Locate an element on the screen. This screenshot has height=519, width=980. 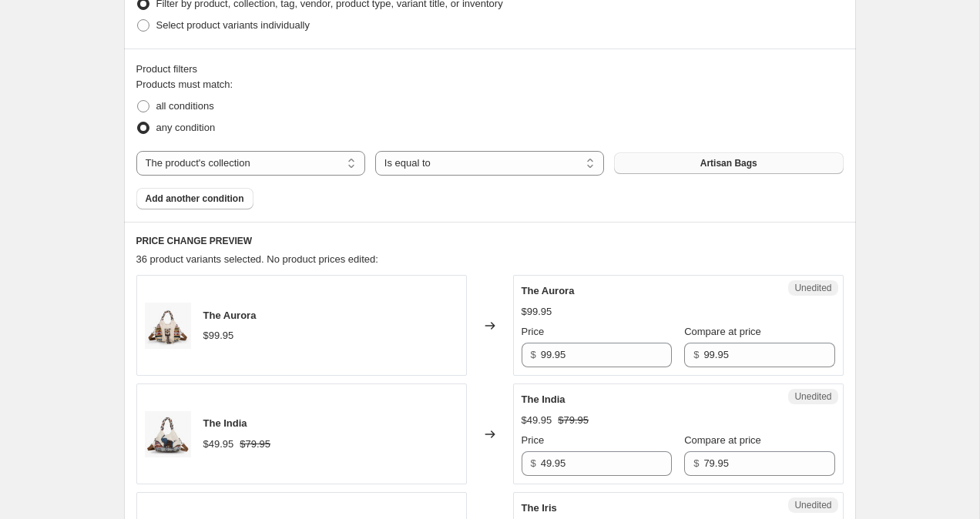
button: Add another condition is located at coordinates (195, 199).